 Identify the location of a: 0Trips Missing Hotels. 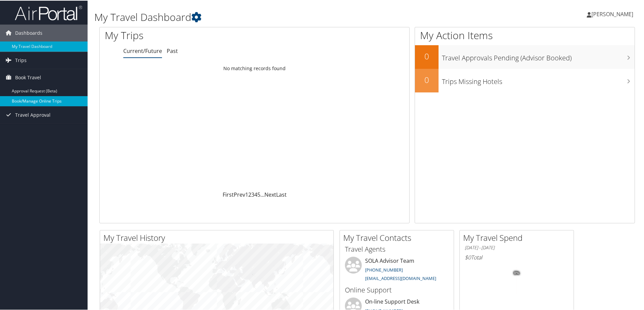
(525, 80).